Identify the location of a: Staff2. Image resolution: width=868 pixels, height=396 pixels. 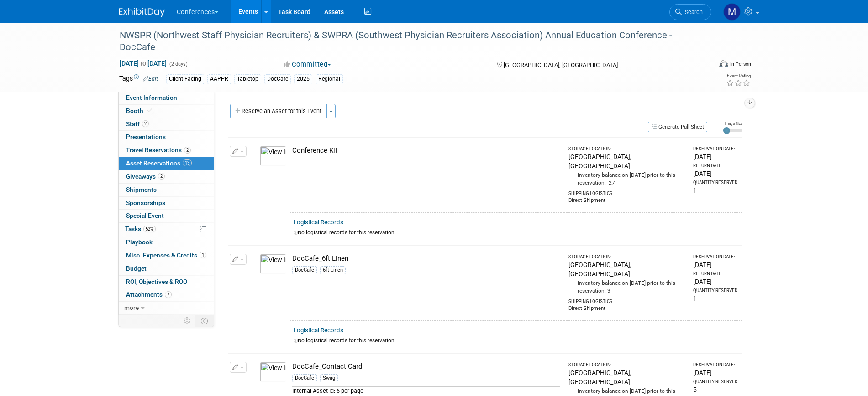
(166, 125).